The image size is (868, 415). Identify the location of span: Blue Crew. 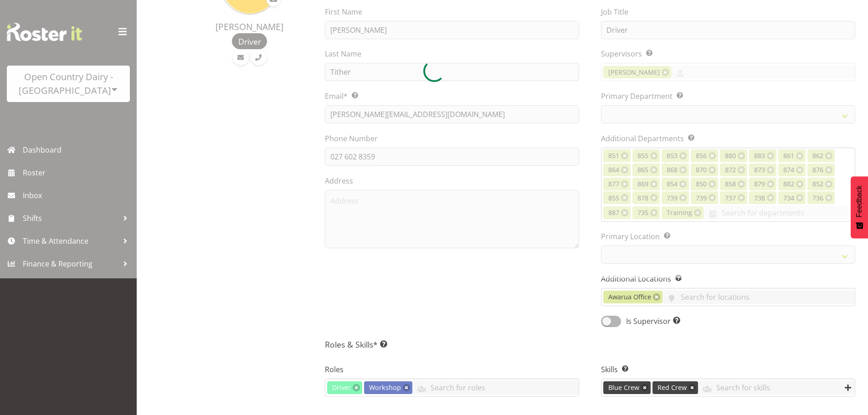
(623, 388).